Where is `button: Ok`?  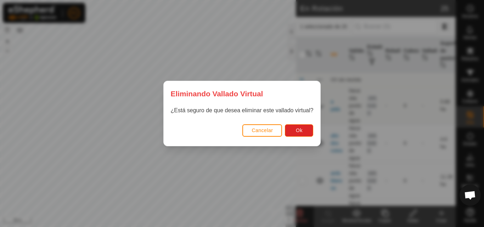
button: Ok is located at coordinates (299, 131).